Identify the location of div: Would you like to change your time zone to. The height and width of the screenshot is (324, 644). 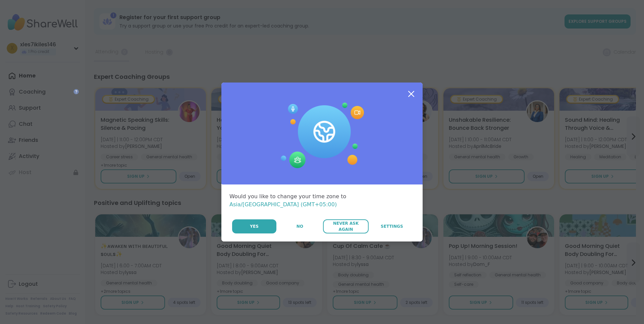
(322, 200).